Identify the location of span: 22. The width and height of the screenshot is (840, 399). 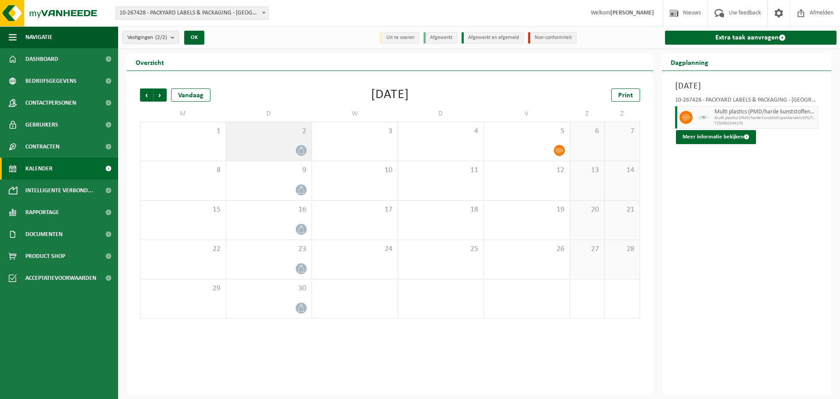
(183, 249).